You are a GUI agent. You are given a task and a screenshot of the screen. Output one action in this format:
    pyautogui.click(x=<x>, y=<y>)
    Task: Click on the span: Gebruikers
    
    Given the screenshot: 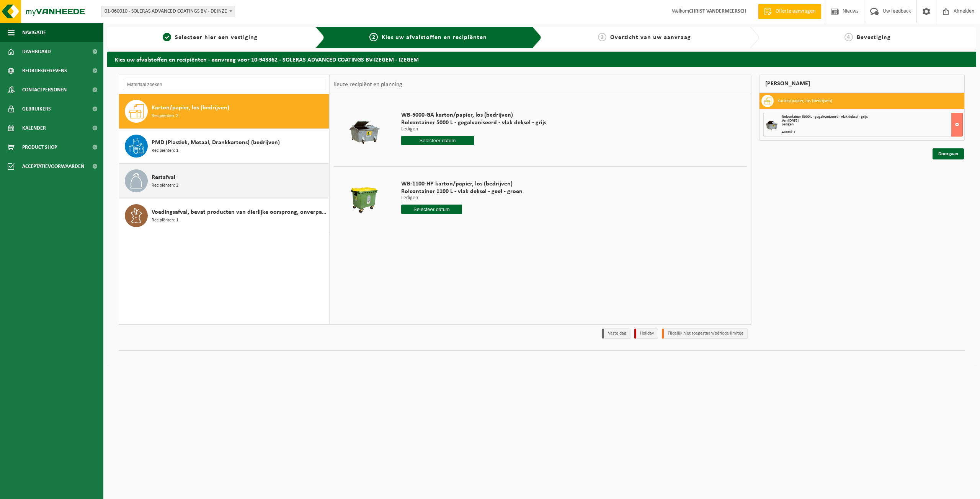 What is the action you would take?
    pyautogui.click(x=37, y=109)
    